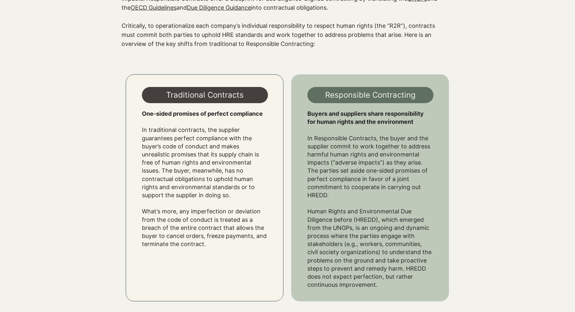  I want to click on span: Buyers and suppliers share responsibility for human rights and the environment, so click(366, 118).